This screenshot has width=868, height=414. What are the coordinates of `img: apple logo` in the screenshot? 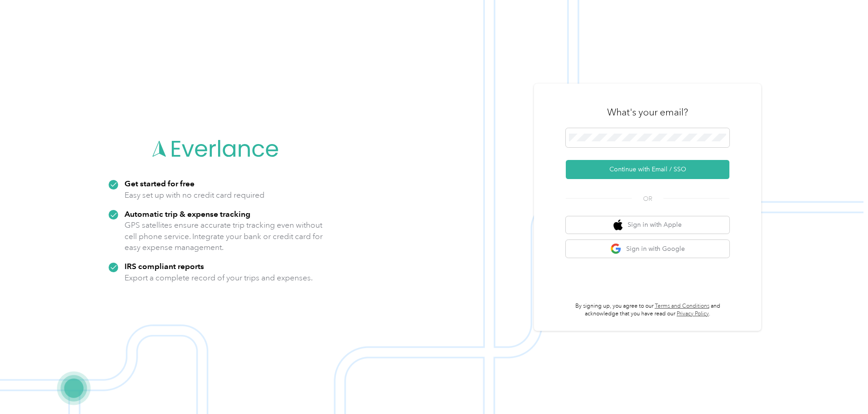 It's located at (618, 225).